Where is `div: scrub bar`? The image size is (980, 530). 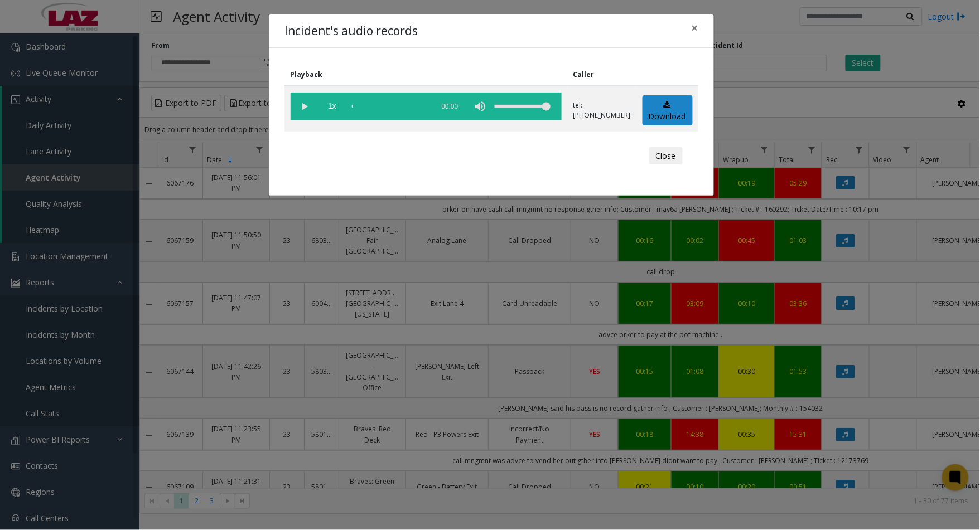
div: scrub bar is located at coordinates (390, 107).